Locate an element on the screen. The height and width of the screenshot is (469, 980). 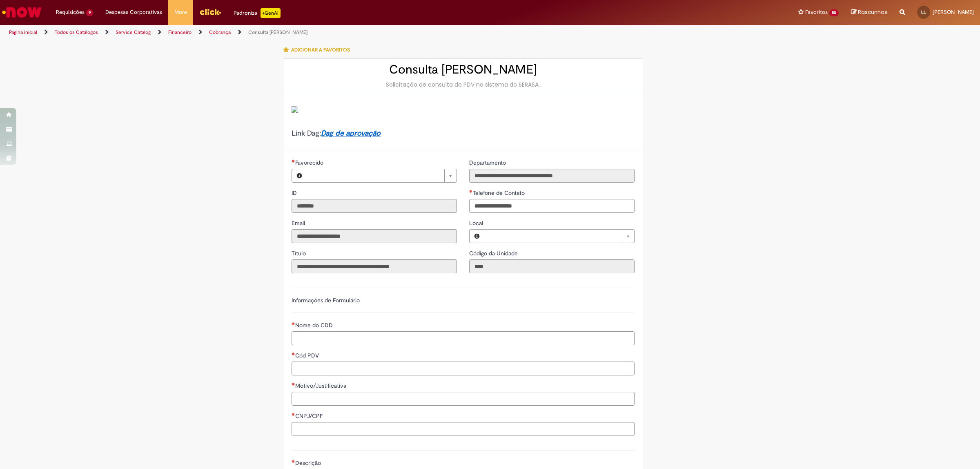
span: 9 is located at coordinates (89, 12).